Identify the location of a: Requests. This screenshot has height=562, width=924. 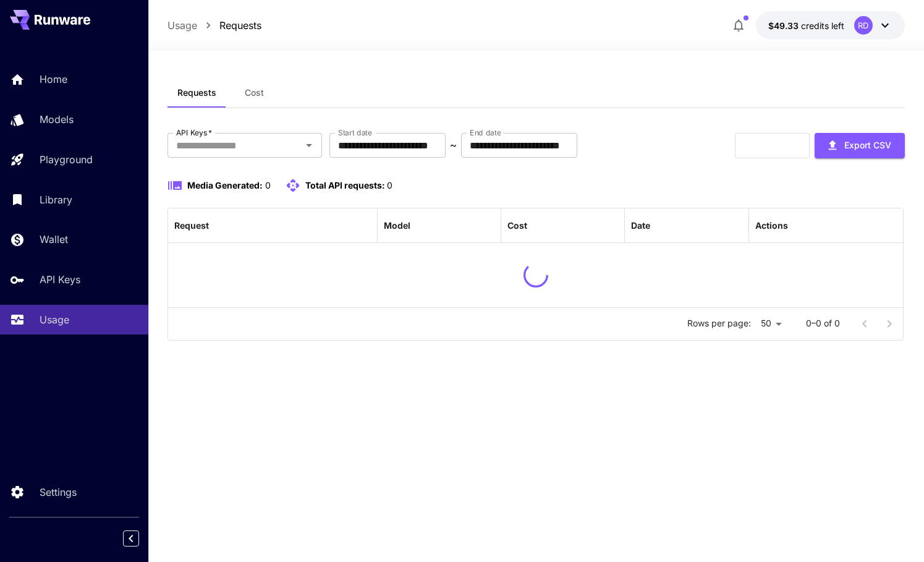
(241, 26).